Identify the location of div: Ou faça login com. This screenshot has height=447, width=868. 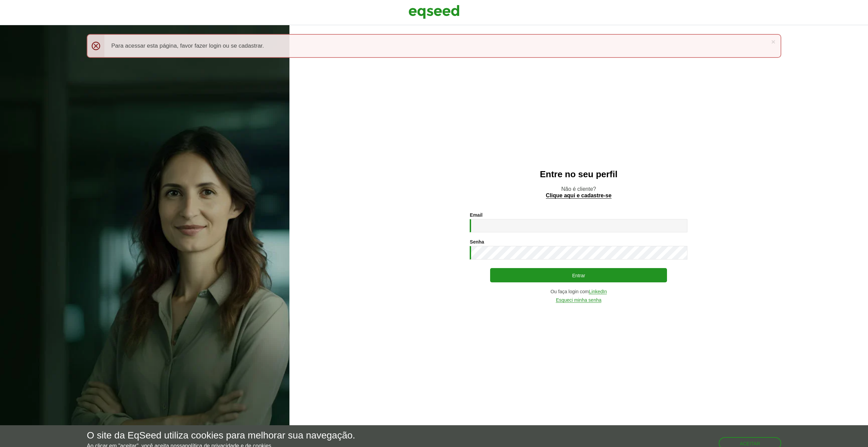
(579, 291).